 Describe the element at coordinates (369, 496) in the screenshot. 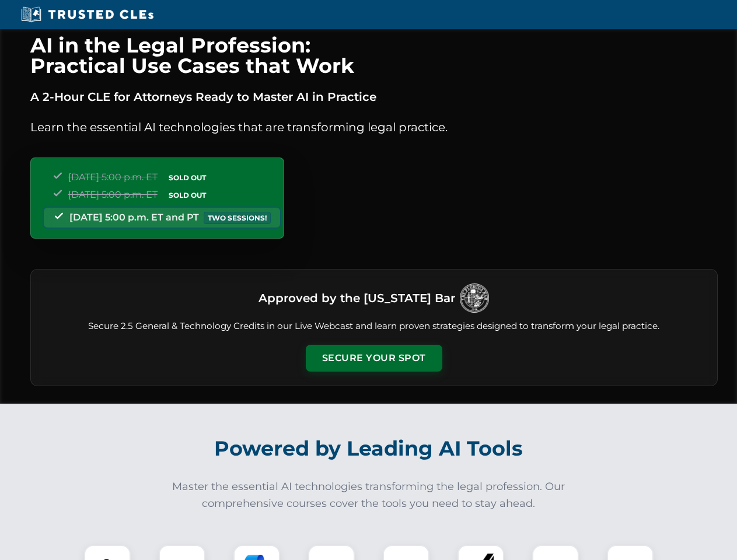

I see `p: Master the essential AI technologies transforming the legal profession. Our comprehensive courses...` at that location.